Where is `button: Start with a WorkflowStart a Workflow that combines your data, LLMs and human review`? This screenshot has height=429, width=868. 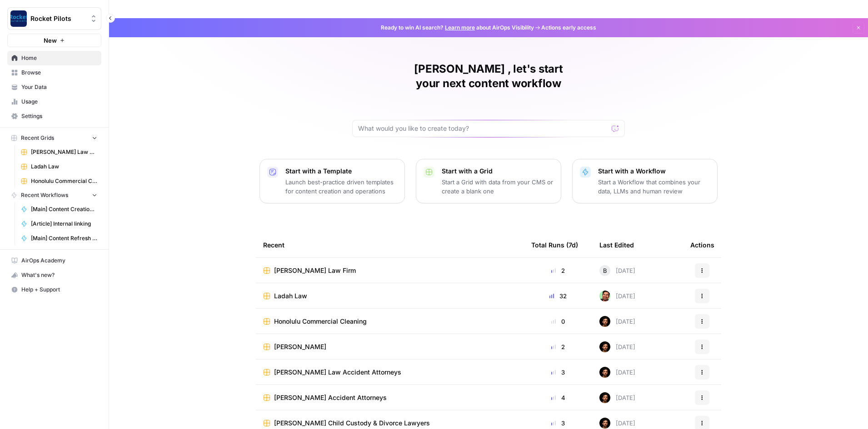 button: Start with a WorkflowStart a Workflow that combines your data, LLMs and human review is located at coordinates (645, 181).